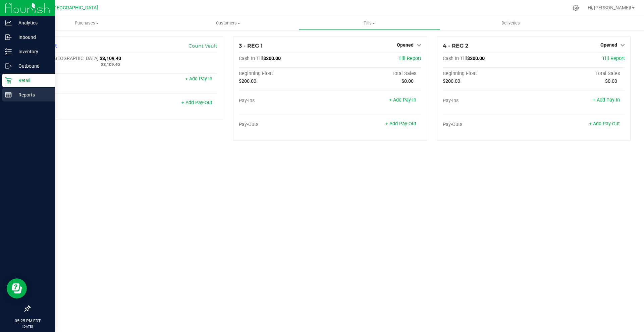 Image resolution: width=644 pixels, height=332 pixels. I want to click on p: Reports, so click(32, 94).